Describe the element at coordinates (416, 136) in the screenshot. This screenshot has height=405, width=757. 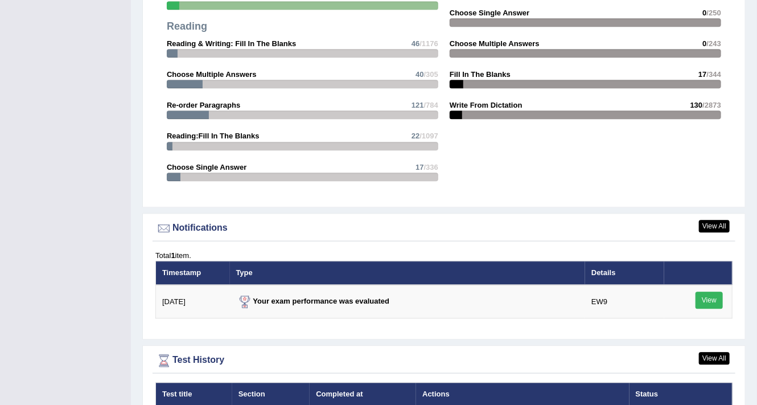
I see `span: 22` at that location.